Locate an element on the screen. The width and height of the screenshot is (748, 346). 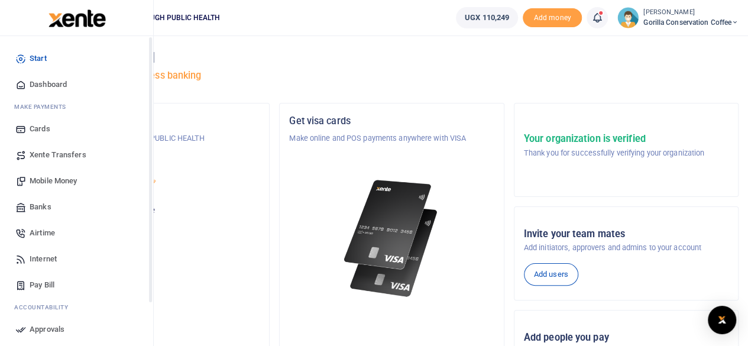
a: Cards is located at coordinates (76, 129).